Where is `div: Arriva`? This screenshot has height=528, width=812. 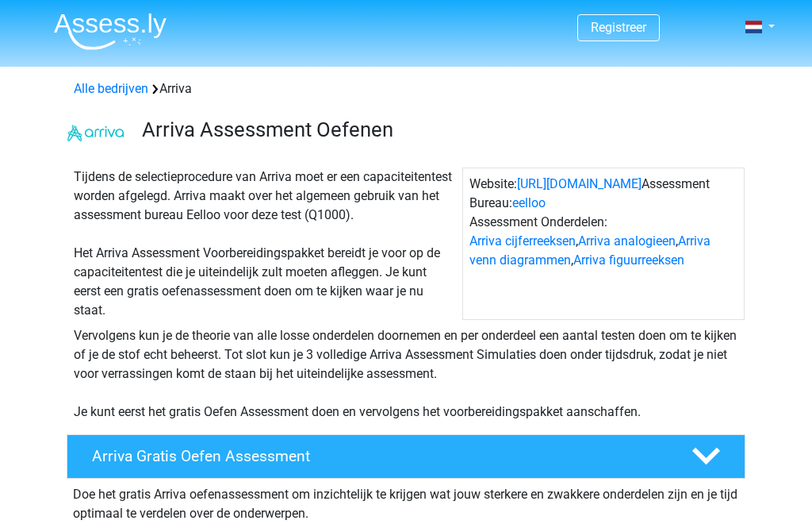
div: Arriva is located at coordinates (406, 89).